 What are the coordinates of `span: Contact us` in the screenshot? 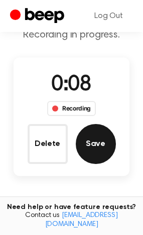 It's located at (71, 220).